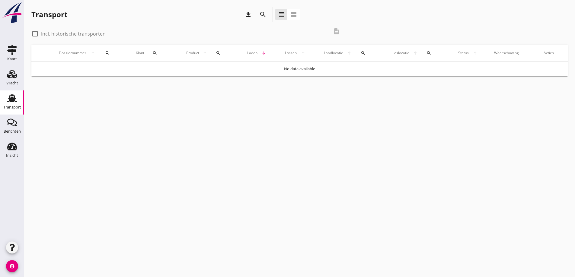 This screenshot has height=277, width=575. What do you see at coordinates (293, 14) in the screenshot?
I see `i: view_agenda` at bounding box center [293, 14].